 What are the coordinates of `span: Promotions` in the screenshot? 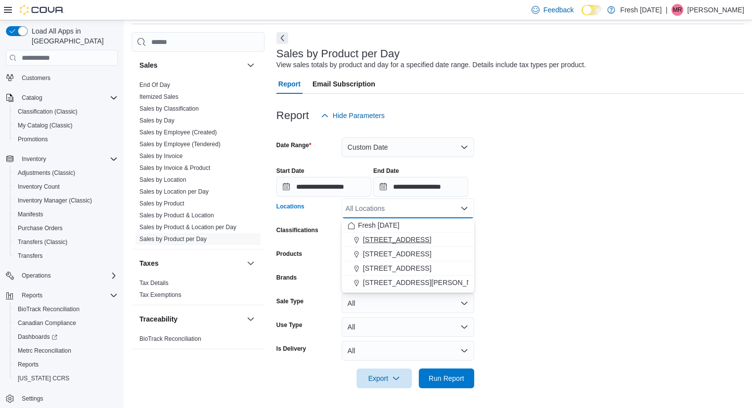 It's located at (66, 139).